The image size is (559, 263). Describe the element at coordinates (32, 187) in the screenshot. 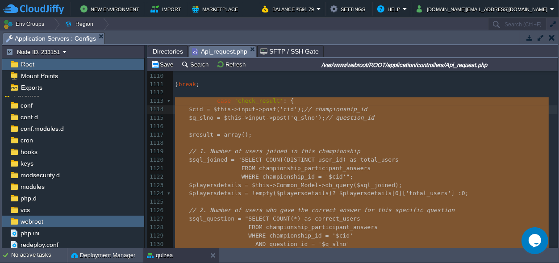

I see `span: modules` at that location.